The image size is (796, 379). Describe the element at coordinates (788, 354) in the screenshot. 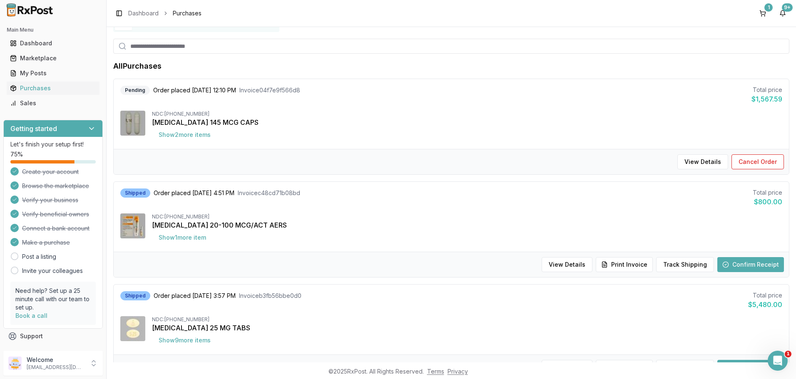

I see `span: 1` at that location.